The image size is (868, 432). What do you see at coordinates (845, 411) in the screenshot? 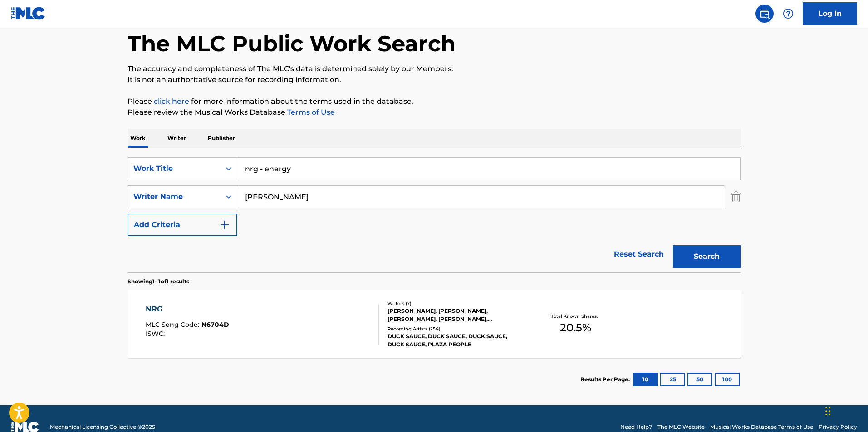
I see `div: Chat Widget` at bounding box center [845, 411].